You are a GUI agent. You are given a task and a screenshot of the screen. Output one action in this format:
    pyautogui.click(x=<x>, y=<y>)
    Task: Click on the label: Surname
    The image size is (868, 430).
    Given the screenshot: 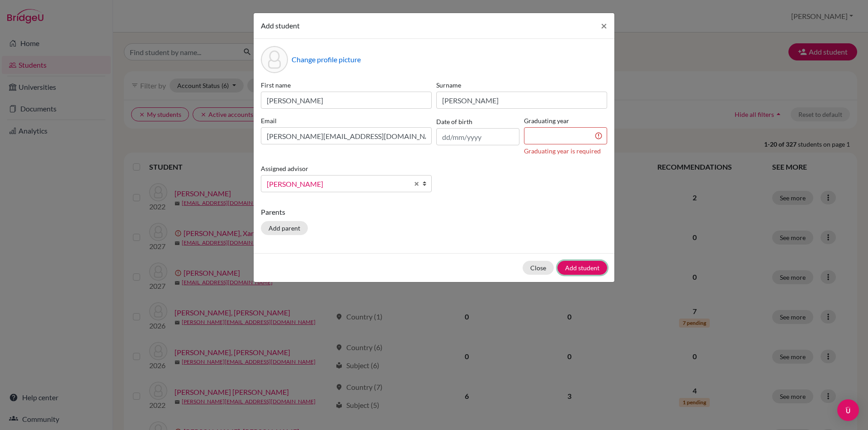 What is the action you would take?
    pyautogui.click(x=522, y=85)
    